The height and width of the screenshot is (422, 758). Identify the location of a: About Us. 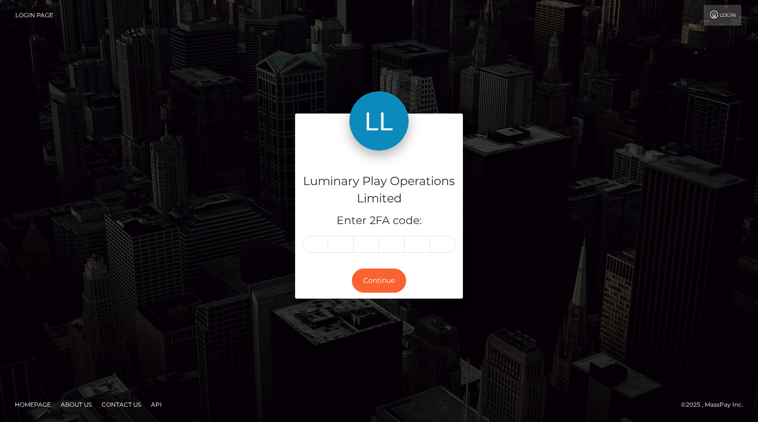
(76, 404).